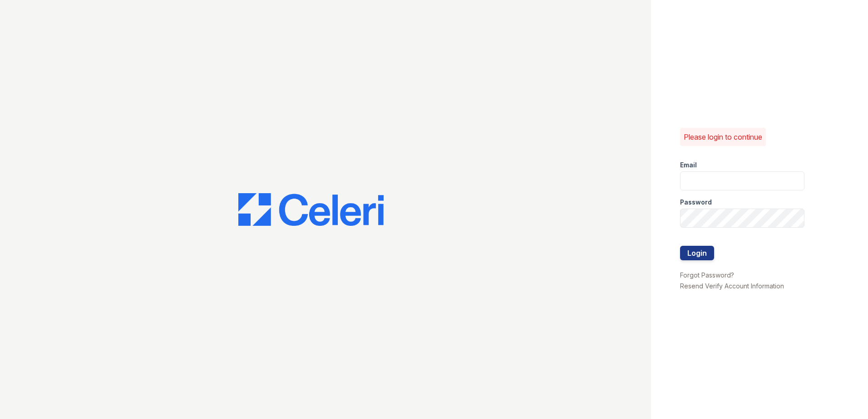 This screenshot has width=868, height=419. Describe the element at coordinates (696, 202) in the screenshot. I see `label: Password` at that location.